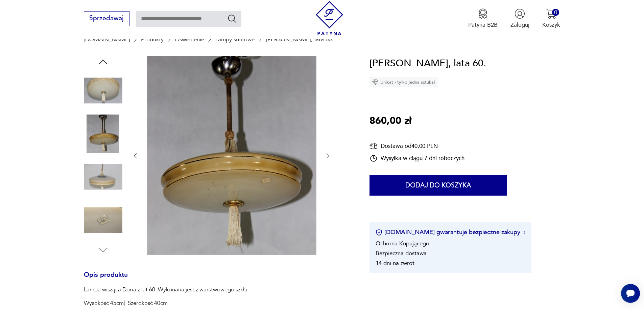 The image size is (644, 311). What do you see at coordinates (189, 39) in the screenshot?
I see `a: Oświetlenie` at bounding box center [189, 39].